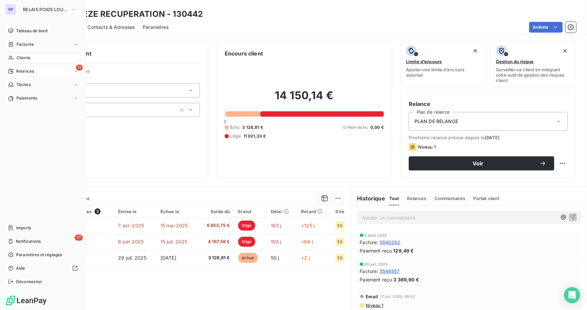  I want to click on h6: Encours client, so click(244, 53).